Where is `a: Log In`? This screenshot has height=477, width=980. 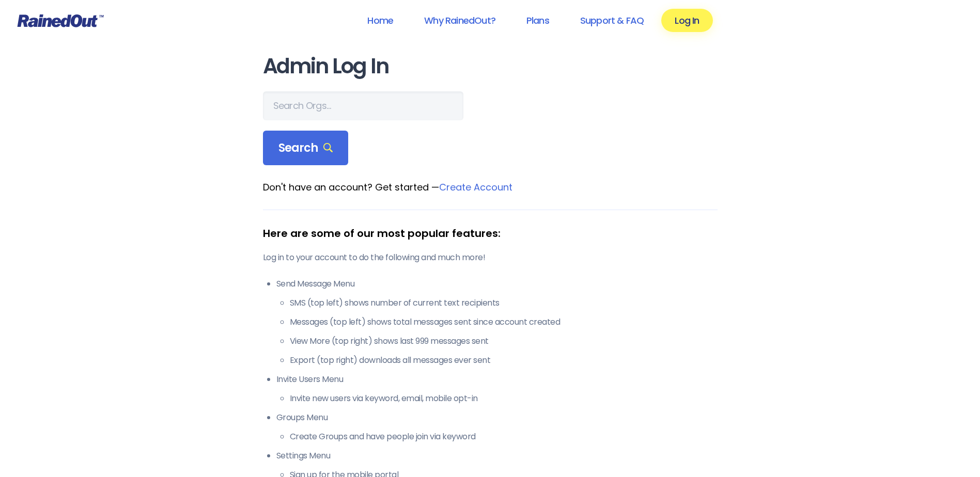 a: Log In is located at coordinates (687, 20).